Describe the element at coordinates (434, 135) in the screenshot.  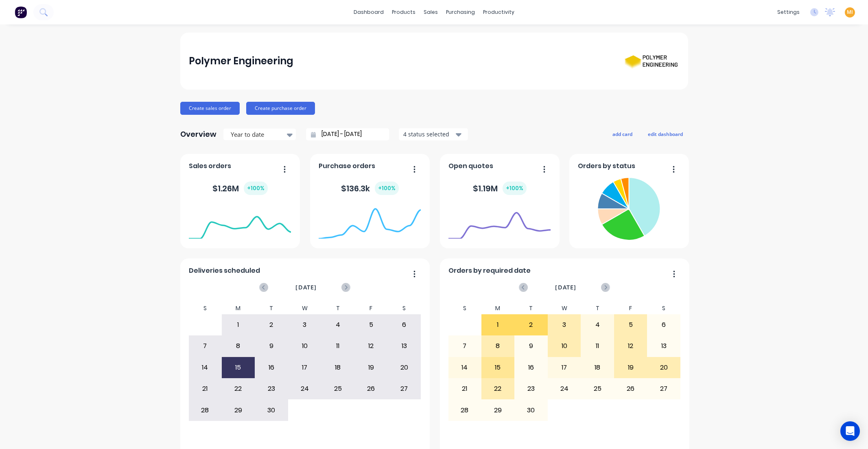
I see `button: 4 status selected` at that location.